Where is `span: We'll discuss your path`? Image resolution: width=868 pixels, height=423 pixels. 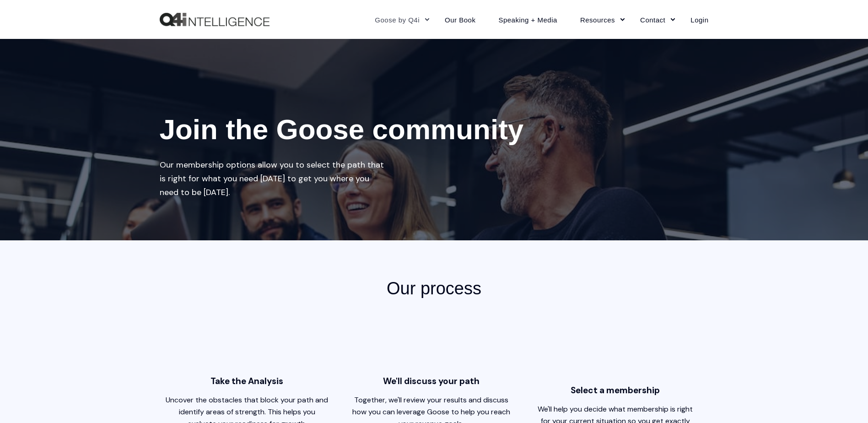 span: We'll discuss your path is located at coordinates (431, 384).